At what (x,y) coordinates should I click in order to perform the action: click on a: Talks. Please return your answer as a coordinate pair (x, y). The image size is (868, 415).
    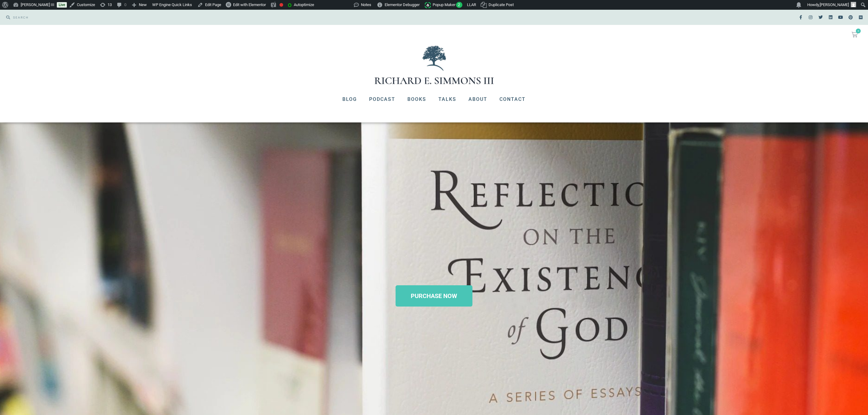
    Looking at the image, I should click on (447, 99).